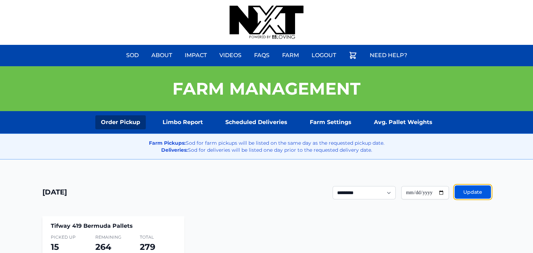 Image resolution: width=533 pixels, height=253 pixels. What do you see at coordinates (55, 247) in the screenshot?
I see `span: 15` at bounding box center [55, 247].